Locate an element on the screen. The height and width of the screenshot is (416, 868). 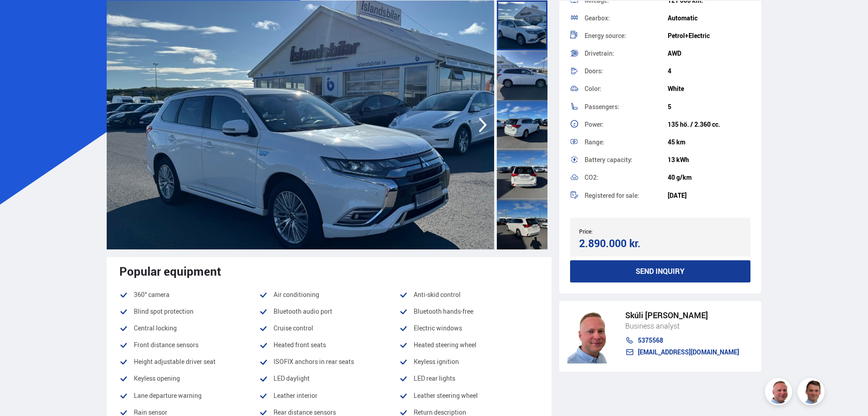
li: Front distance sensors is located at coordinates (189, 345).